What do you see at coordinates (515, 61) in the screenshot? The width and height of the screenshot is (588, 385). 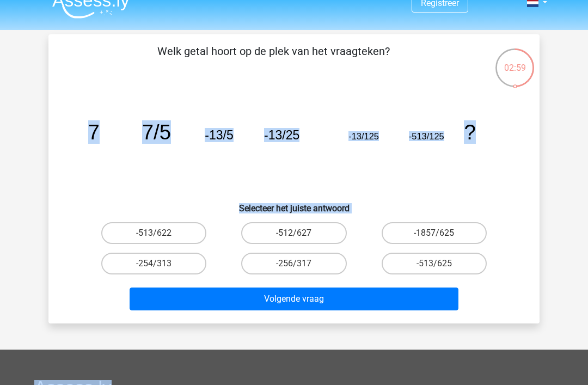 I see `div: 02:59` at bounding box center [515, 61].